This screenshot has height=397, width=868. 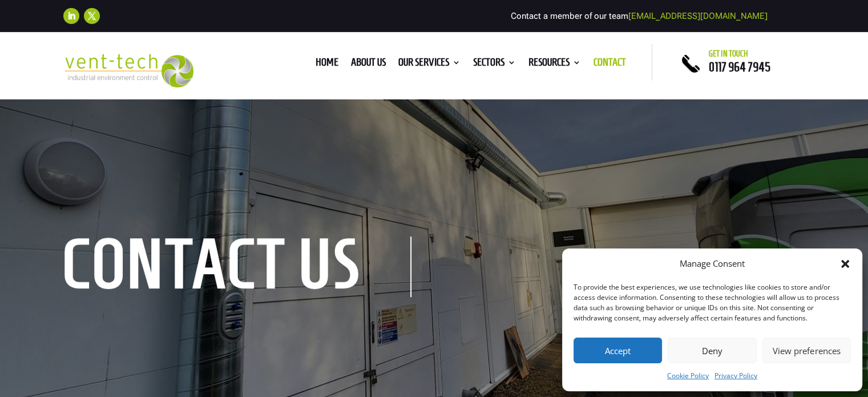 I want to click on button: View preferences, so click(x=806, y=351).